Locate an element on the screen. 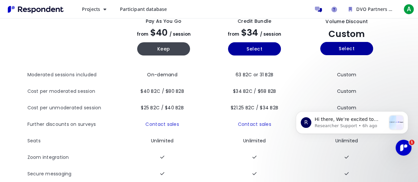 This screenshot has width=418, height=182. a: Participant database is located at coordinates (143, 9).